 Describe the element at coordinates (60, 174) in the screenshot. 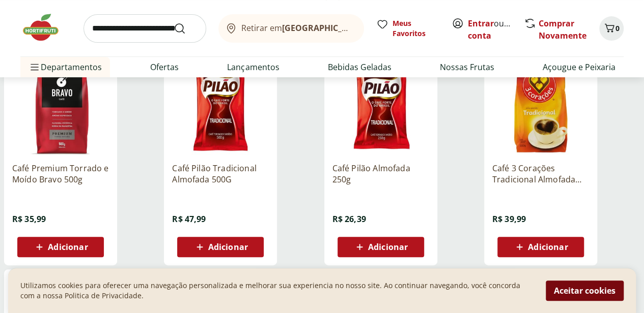

I see `p: Café Premium Torrado e Moído Bravo 500g` at that location.